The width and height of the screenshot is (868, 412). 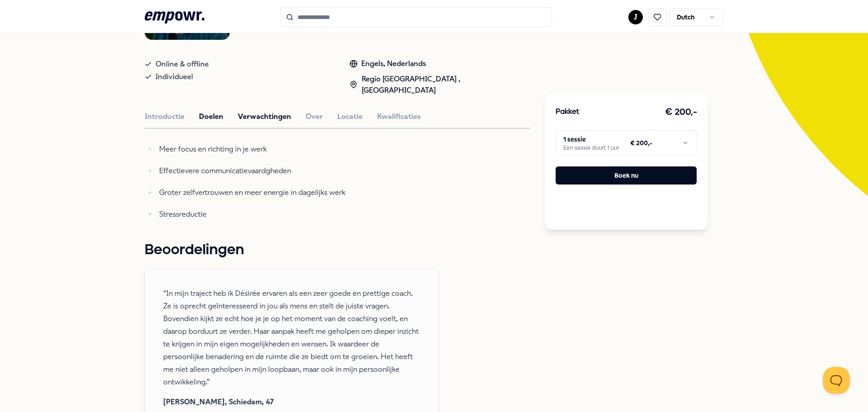 What do you see at coordinates (350, 117) in the screenshot?
I see `button: Locatie` at bounding box center [350, 117].